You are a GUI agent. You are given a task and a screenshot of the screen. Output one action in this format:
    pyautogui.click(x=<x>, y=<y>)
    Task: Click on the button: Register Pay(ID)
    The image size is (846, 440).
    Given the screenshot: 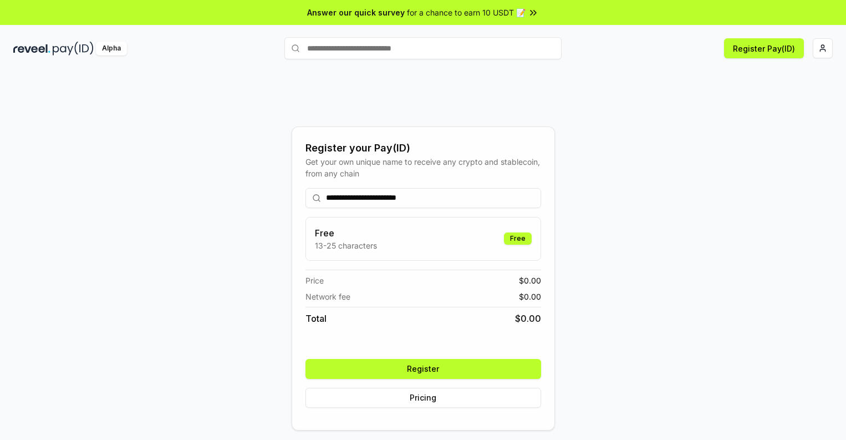 What is the action you would take?
    pyautogui.click(x=764, y=48)
    